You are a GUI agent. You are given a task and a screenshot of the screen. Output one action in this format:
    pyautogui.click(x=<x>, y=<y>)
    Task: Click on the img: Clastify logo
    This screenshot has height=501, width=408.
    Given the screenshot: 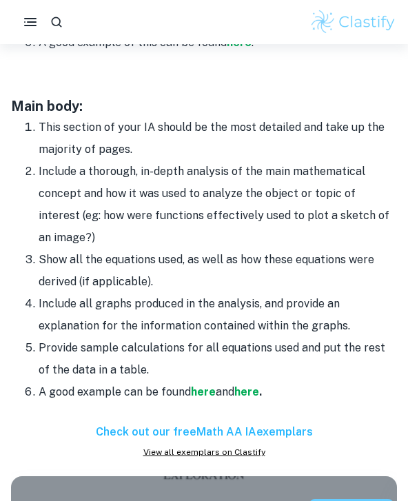 What is the action you would take?
    pyautogui.click(x=353, y=22)
    